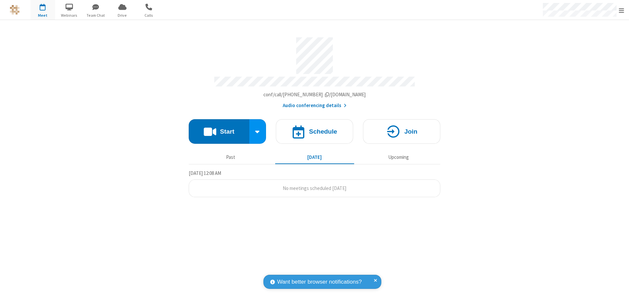 The image size is (629, 300). Describe the element at coordinates (149, 15) in the screenshot. I see `span: Calls` at that location.